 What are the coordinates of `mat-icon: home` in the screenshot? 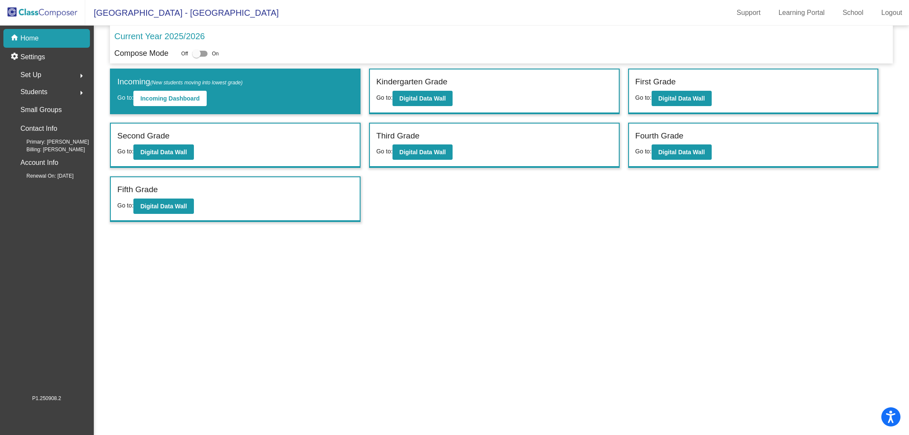 It's located at (15, 38).